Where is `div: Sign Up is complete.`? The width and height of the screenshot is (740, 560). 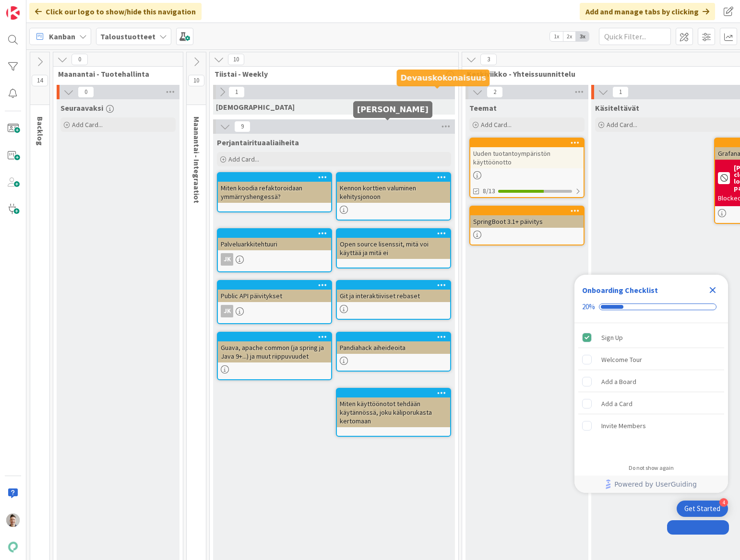 div: Sign Up is complete. is located at coordinates (651, 338).